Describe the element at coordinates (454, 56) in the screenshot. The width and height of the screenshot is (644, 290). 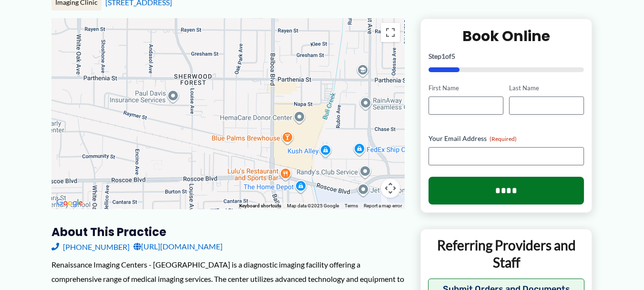
I see `span: 5` at that location.